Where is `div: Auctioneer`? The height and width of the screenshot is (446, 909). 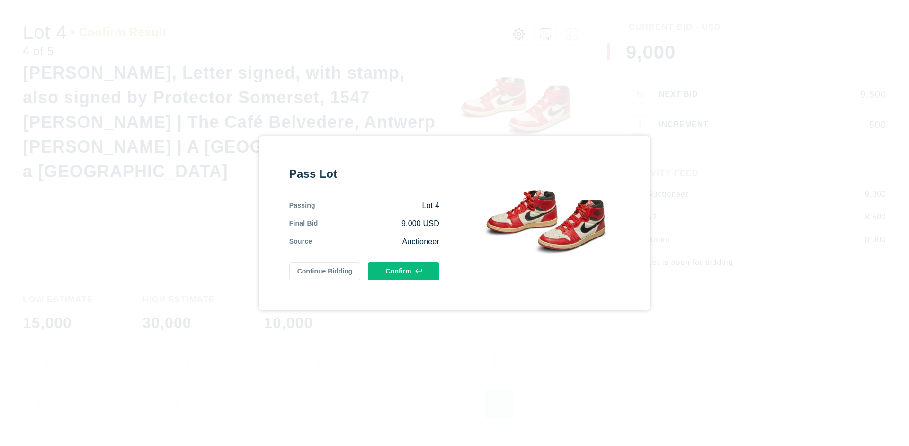 div: Auctioneer is located at coordinates (375, 241).